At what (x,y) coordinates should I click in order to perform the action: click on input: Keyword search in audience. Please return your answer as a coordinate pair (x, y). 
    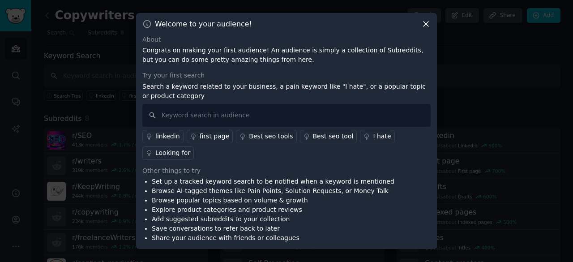
    Looking at the image, I should click on (286, 115).